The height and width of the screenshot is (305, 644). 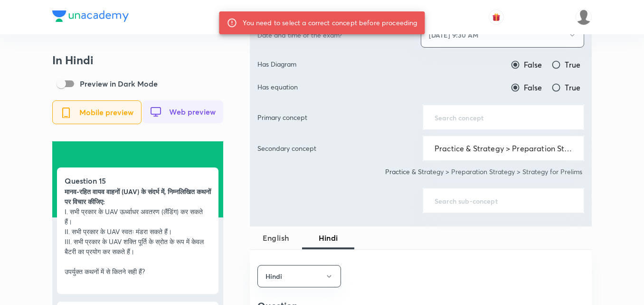 What do you see at coordinates (497, 17) in the screenshot?
I see `button: avatar` at bounding box center [497, 17].